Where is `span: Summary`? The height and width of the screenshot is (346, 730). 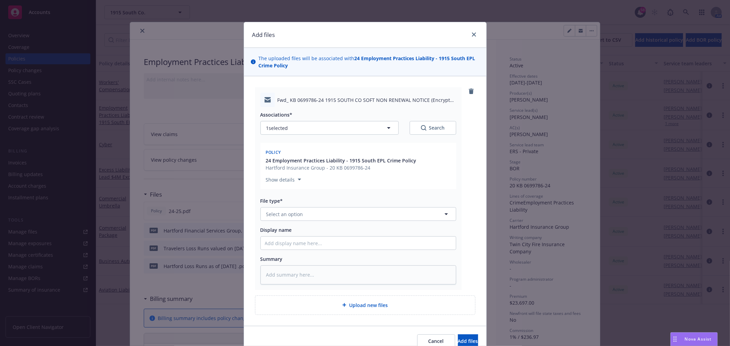 span: Summary is located at coordinates (271, 259).